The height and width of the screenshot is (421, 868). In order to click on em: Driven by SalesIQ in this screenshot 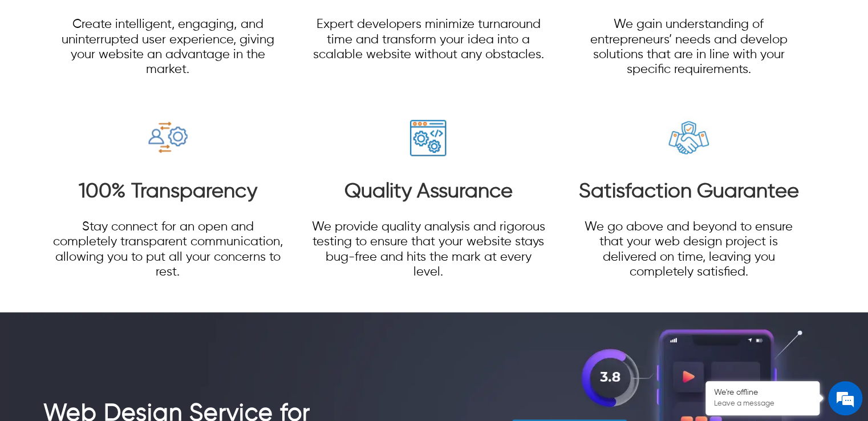, I will do `click(117, 282)`.